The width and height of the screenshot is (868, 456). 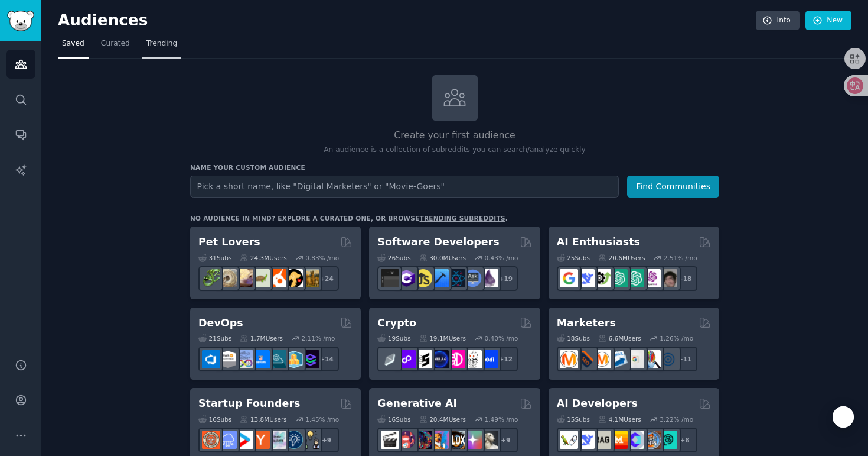 What do you see at coordinates (73, 44) in the screenshot?
I see `span: Saved` at bounding box center [73, 44].